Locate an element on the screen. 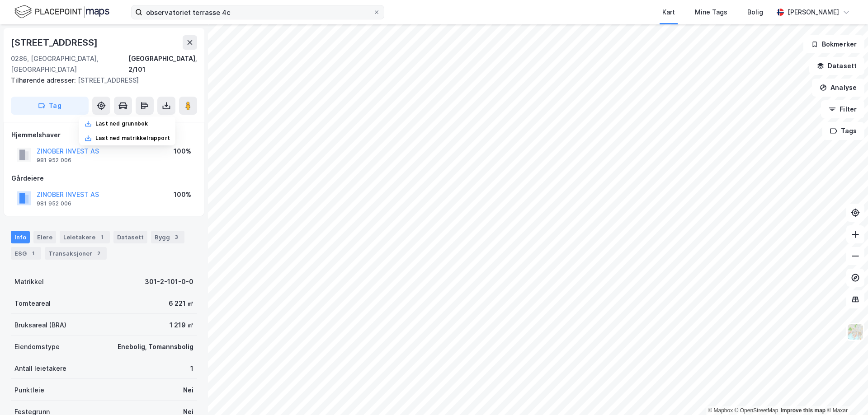 The width and height of the screenshot is (868, 415). div: 1 219 ㎡ is located at coordinates (181, 325).